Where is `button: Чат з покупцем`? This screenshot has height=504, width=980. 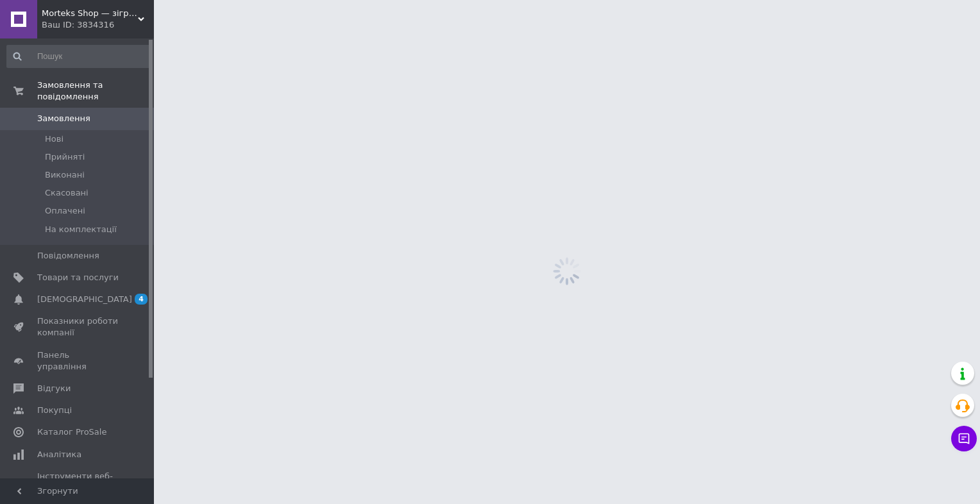
button: Чат з покупцем is located at coordinates (964, 439).